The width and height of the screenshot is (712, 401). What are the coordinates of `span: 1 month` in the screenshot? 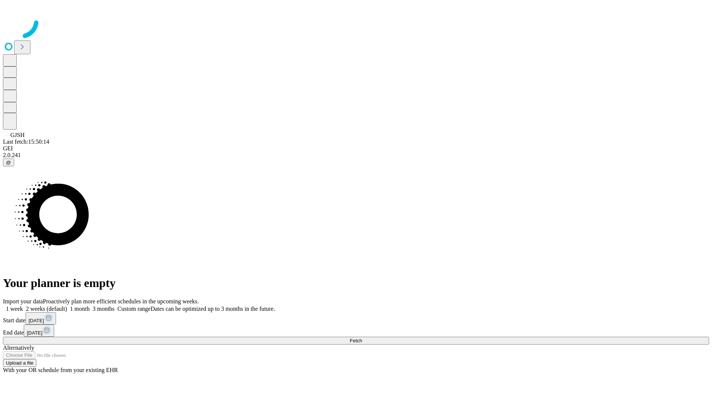 It's located at (80, 308).